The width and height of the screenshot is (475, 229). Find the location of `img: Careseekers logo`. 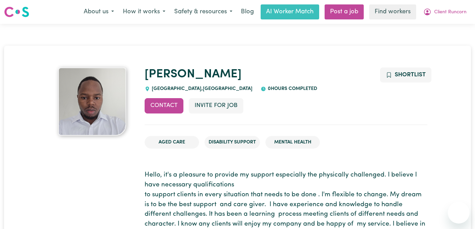

img: Careseekers logo is located at coordinates (17, 12).